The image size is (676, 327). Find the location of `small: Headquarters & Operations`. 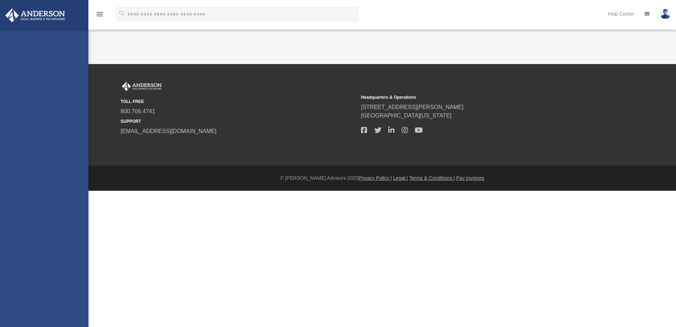

small: Headquarters & Operations is located at coordinates (479, 97).